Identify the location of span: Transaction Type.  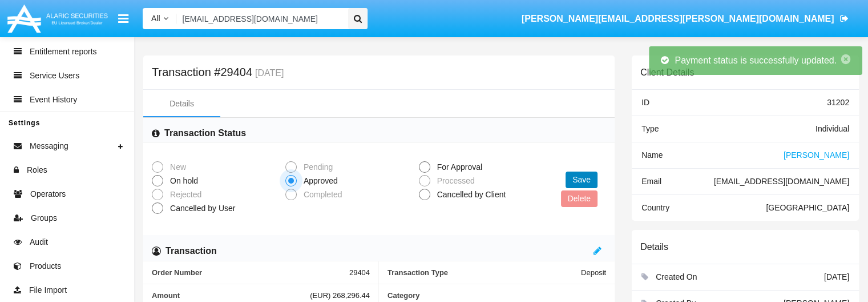
(484, 272).